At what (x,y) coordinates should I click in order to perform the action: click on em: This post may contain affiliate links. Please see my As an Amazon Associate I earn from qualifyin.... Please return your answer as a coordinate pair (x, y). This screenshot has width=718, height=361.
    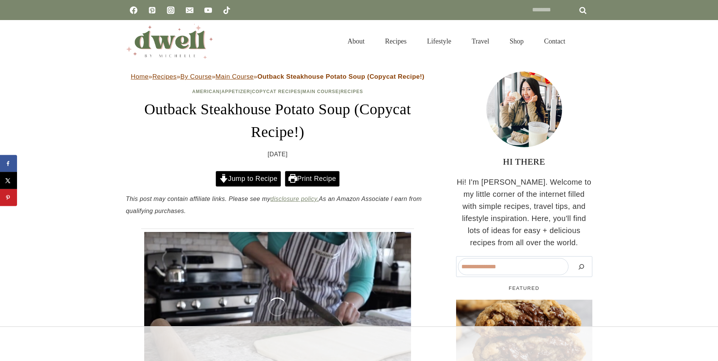
    Looking at the image, I should click on (274, 205).